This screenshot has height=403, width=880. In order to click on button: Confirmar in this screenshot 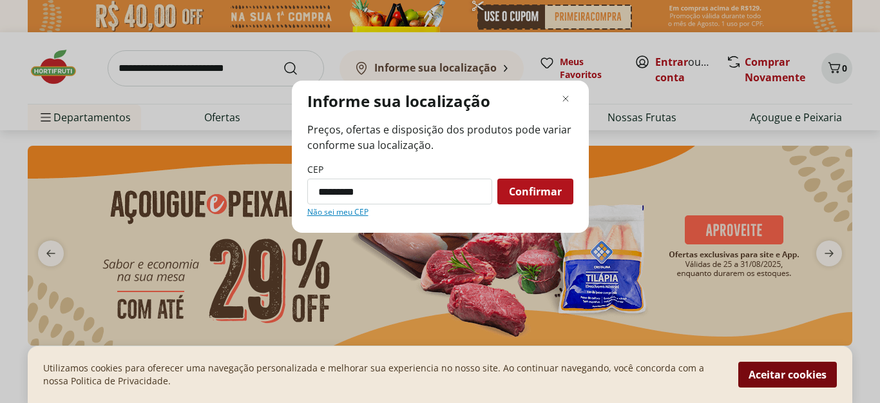, I will do `click(536, 191)`.